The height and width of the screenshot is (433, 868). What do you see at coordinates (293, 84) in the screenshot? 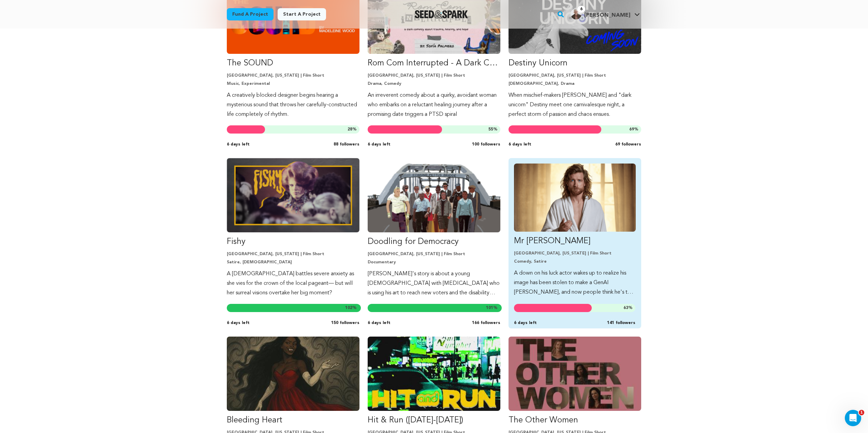
I see `p: Music, Experimental` at bounding box center [293, 84].